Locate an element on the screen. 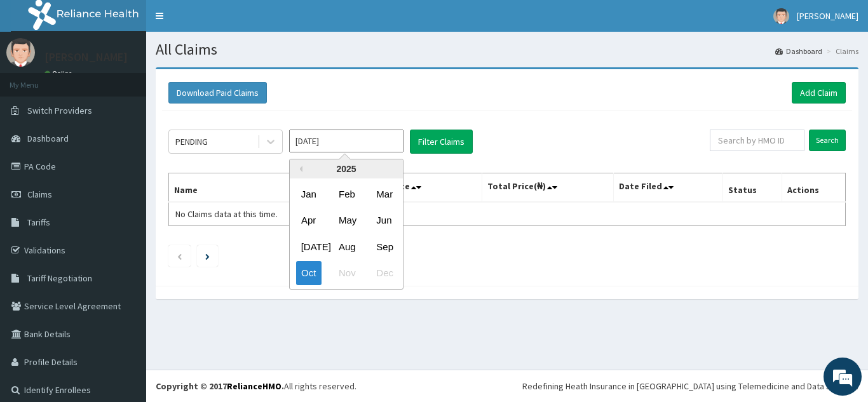  span: Claims is located at coordinates (39, 194).